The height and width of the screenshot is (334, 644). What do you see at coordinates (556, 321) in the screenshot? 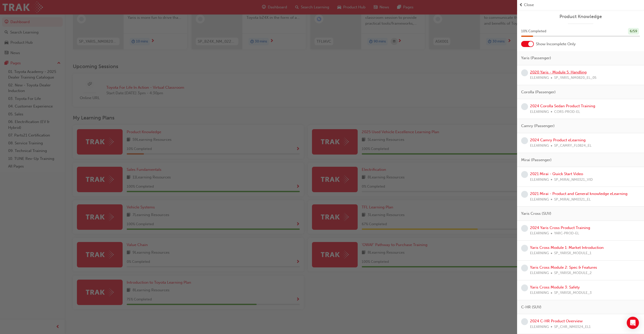
I see `a: 2024 C-HR Product Overview` at bounding box center [556, 321].